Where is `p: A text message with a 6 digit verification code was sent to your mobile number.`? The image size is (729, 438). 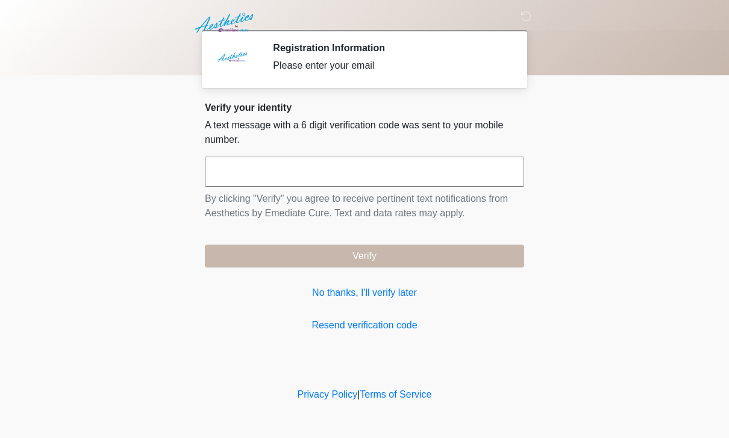
p: A text message with a 6 digit verification code was sent to your mobile number. is located at coordinates (364, 132).